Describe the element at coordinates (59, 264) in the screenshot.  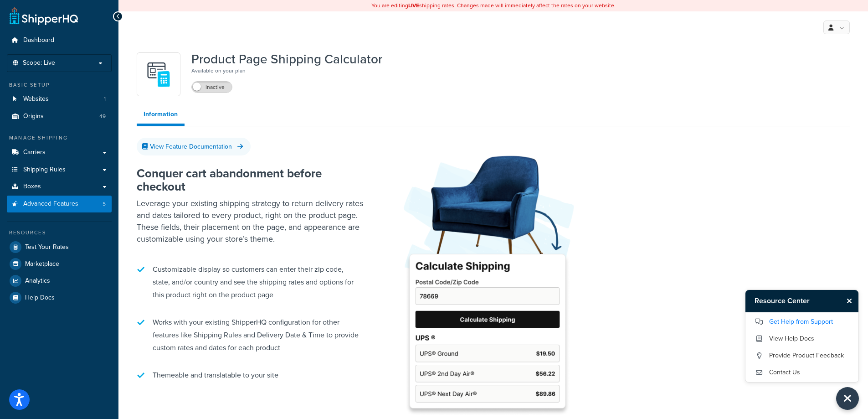
I see `li: Marketplace` at that location.